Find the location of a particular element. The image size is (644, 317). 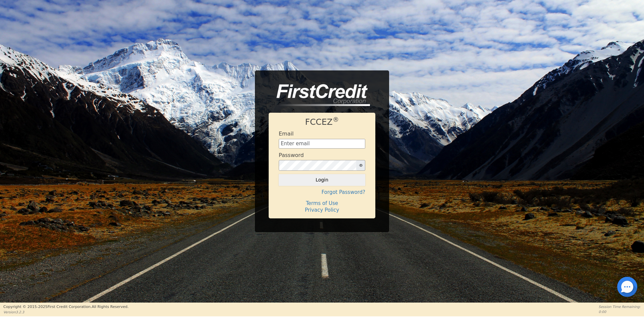

h4: Terms of Use is located at coordinates (322, 203).